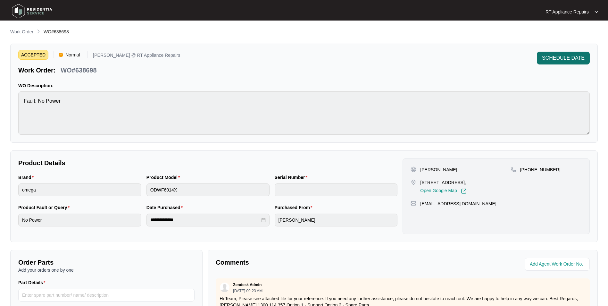 Image resolution: width=608 pixels, height=306 pixels. I want to click on img: dropdown arrow, so click(597, 12).